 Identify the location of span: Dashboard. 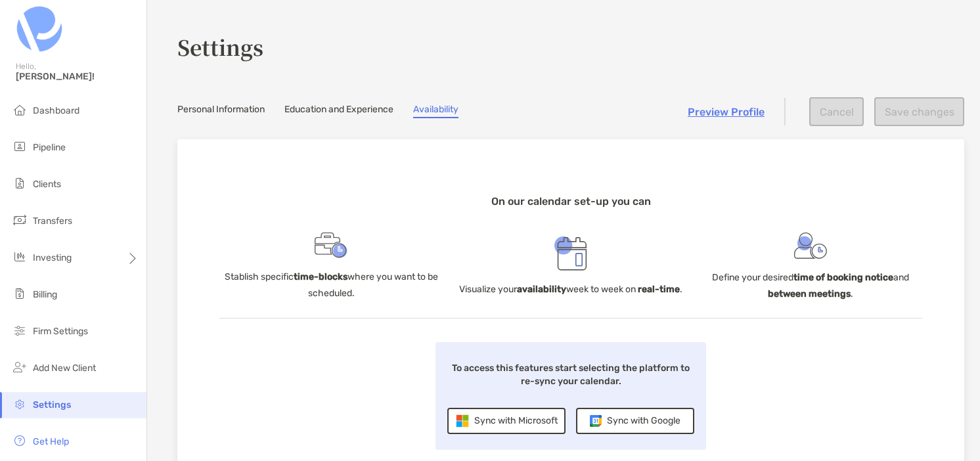
(56, 110).